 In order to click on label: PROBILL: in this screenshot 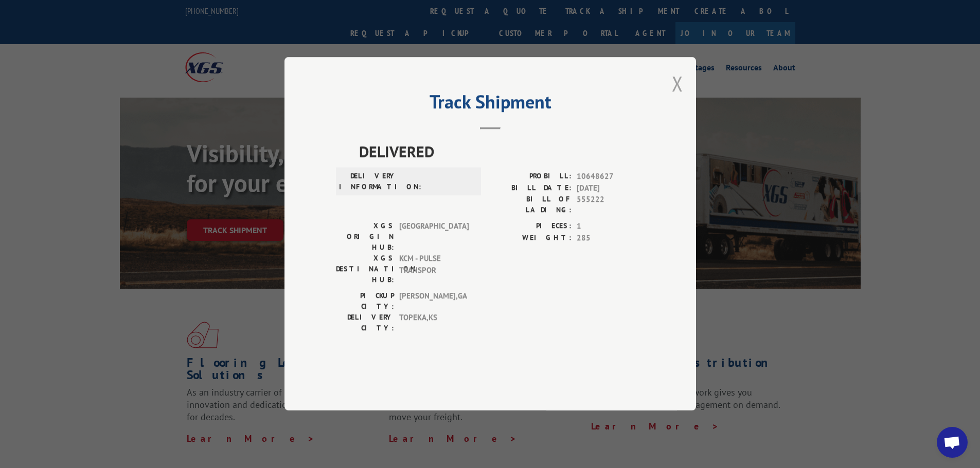, I will do `click(531, 177)`.